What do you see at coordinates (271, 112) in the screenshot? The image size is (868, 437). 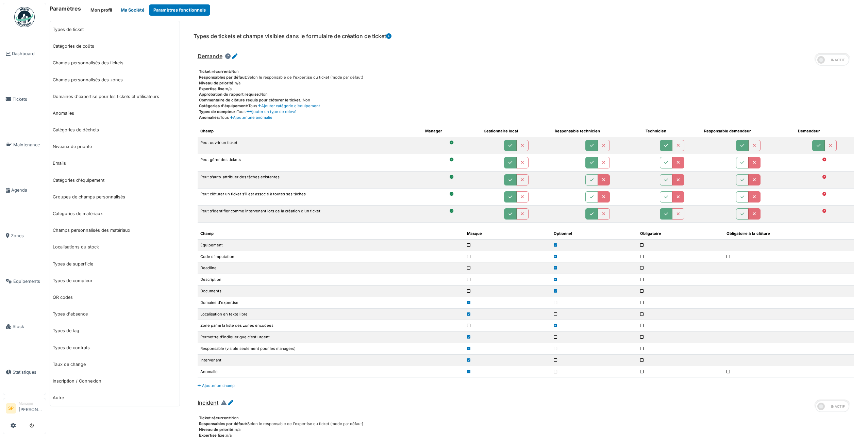 I see `a: Ajouter un type de relevé` at bounding box center [271, 112].